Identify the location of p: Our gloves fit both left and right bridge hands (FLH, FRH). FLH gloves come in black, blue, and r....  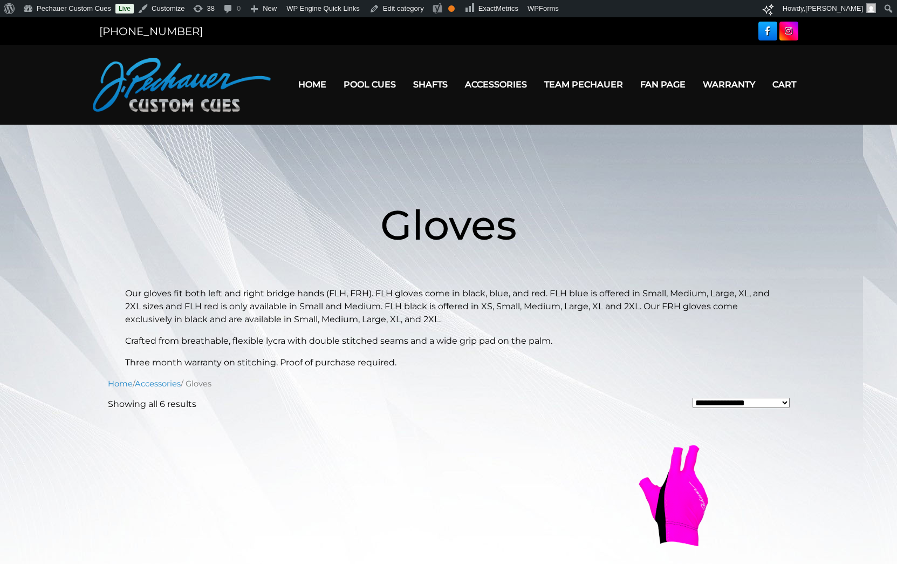
(449, 306).